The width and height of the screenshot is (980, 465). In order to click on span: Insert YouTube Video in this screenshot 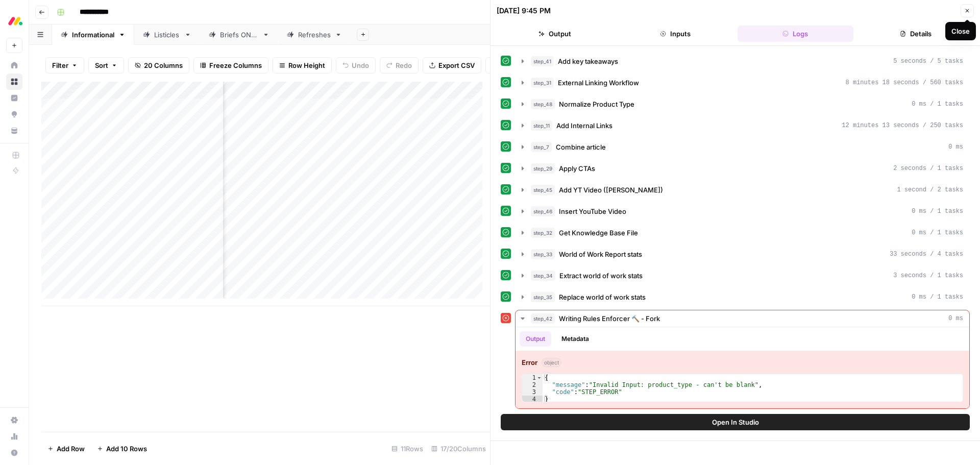, I will do `click(592, 211)`.